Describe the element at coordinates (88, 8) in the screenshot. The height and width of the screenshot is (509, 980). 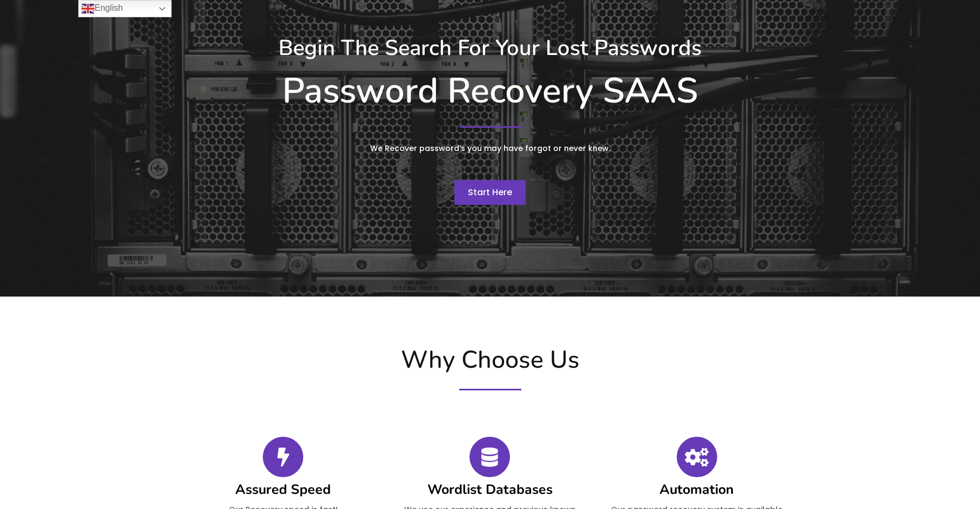
I see `img: en` at that location.